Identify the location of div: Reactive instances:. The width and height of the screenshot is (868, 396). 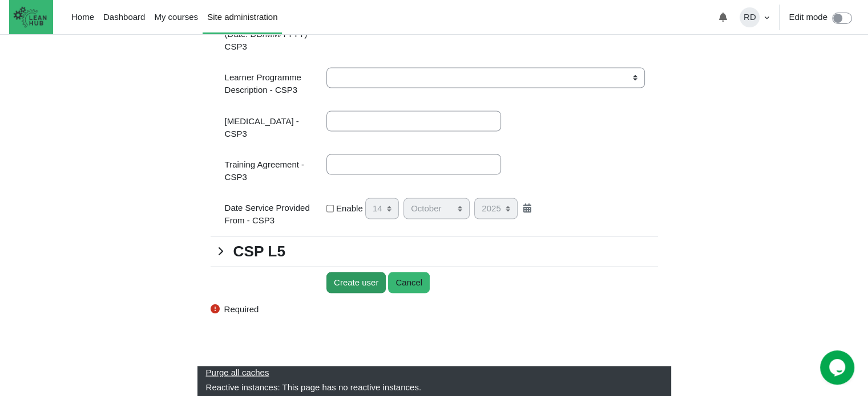
(434, 387).